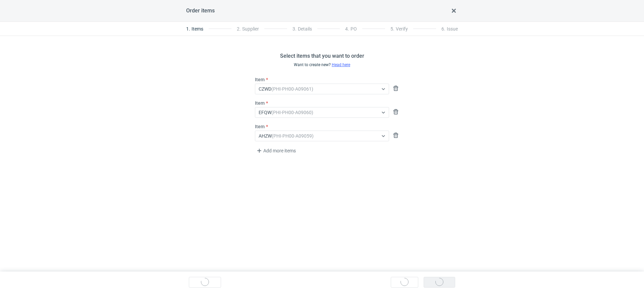  Describe the element at coordinates (393, 29) in the screenshot. I see `span: 5 .` at that location.